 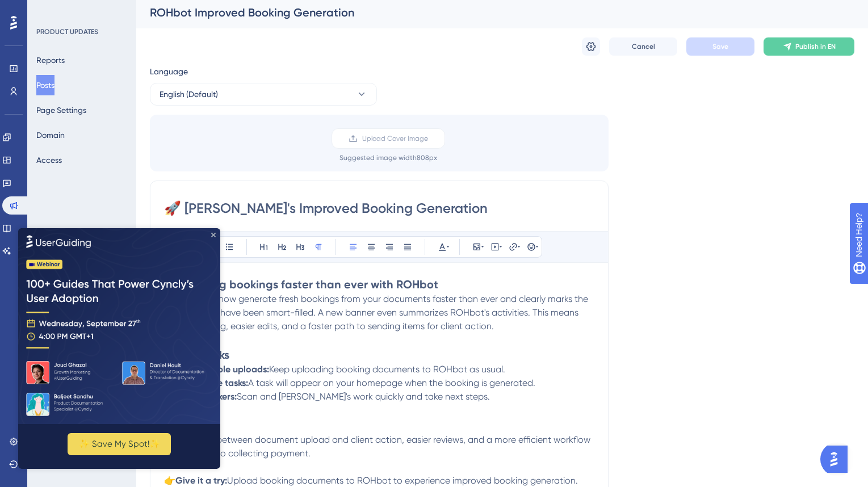 What do you see at coordinates (387, 369) in the screenshot?
I see `span: Keep uploading booking documents to ROHbot as usual.` at bounding box center [387, 369].